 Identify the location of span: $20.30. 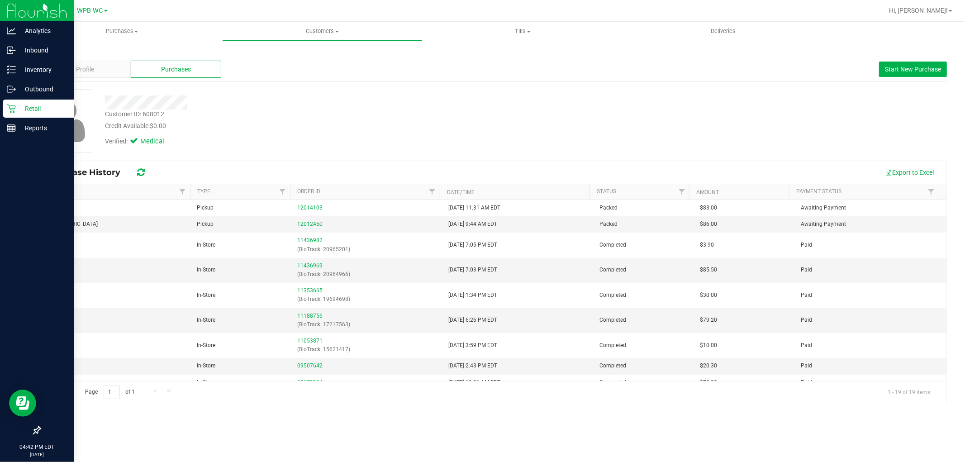
(709, 366).